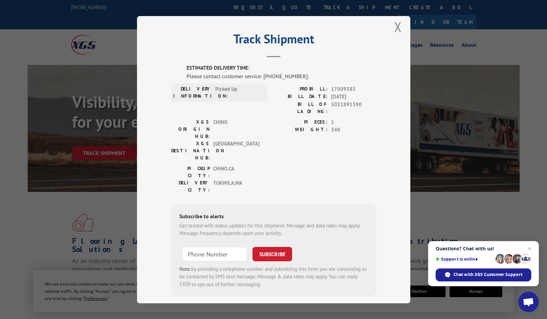 This screenshot has width=547, height=319. What do you see at coordinates (301, 122) in the screenshot?
I see `label: PIECES:` at bounding box center [301, 122].